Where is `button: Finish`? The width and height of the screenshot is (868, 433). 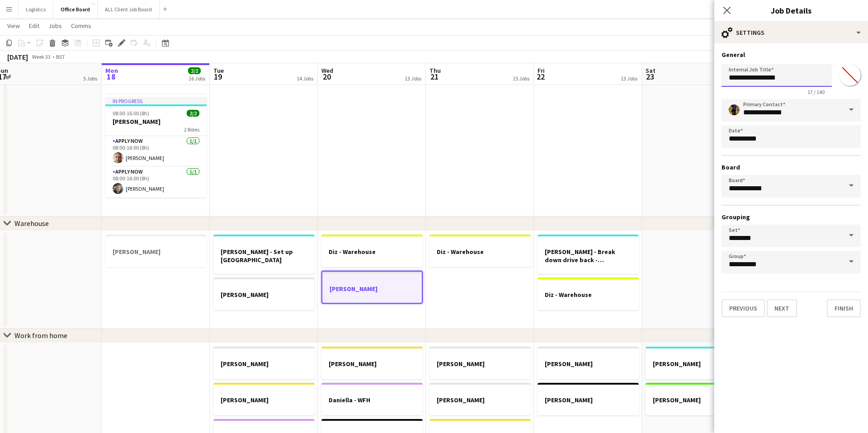
button: Finish is located at coordinates (844, 308).